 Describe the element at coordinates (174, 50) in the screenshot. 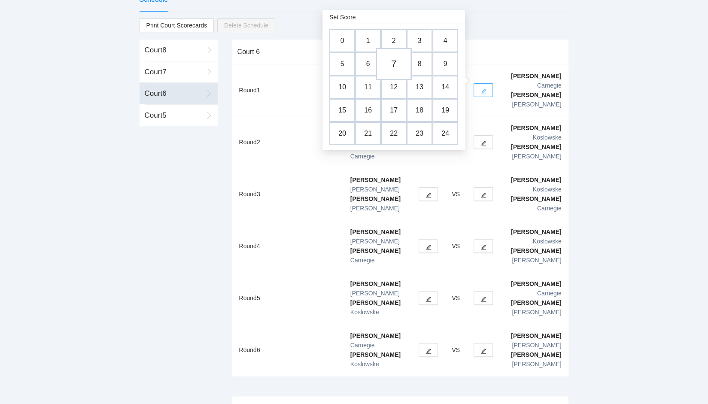

I see `div: Court 8` at that location.